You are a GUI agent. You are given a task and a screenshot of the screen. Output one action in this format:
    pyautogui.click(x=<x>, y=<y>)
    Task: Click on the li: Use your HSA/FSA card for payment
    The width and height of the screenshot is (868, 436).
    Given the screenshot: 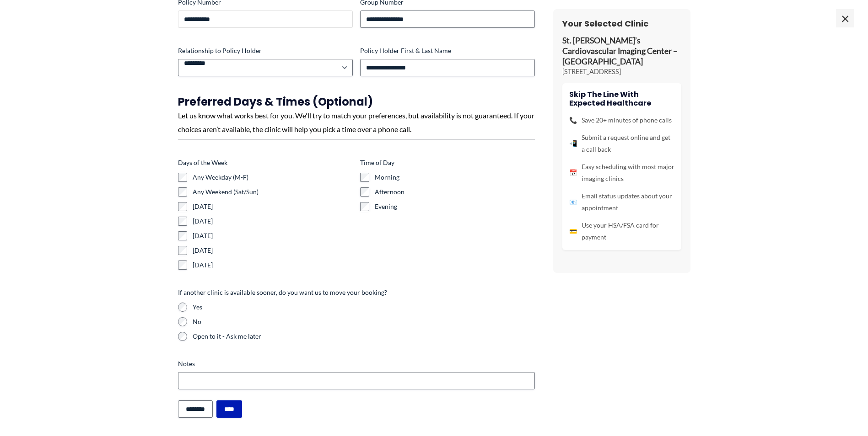 What is the action you would take?
    pyautogui.click(x=622, y=232)
    